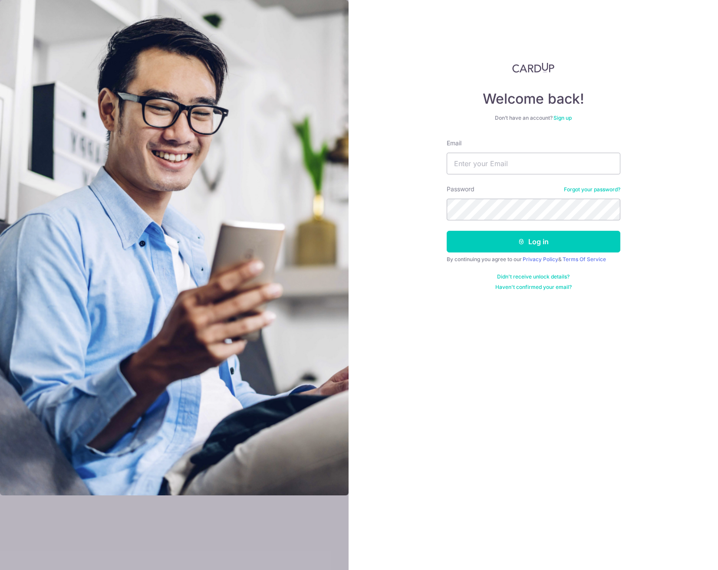 The height and width of the screenshot is (570, 718). Describe the element at coordinates (540, 259) in the screenshot. I see `a: Privacy Policy` at that location.